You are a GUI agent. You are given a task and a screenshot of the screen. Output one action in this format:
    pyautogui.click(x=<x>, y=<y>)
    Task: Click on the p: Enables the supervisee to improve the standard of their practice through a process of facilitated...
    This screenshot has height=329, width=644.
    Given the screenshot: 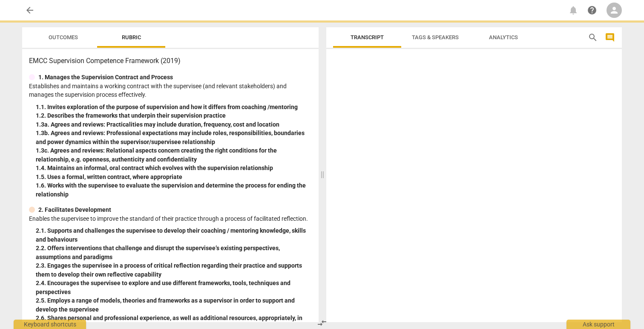 What is the action you would take?
    pyautogui.click(x=171, y=219)
    